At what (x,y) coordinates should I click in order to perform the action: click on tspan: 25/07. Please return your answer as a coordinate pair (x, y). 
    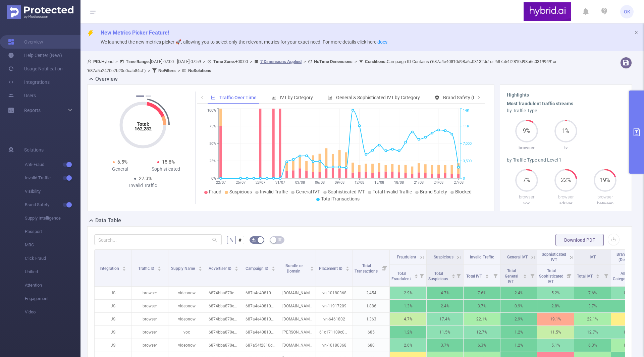
    Looking at the image, I should click on (241, 182).